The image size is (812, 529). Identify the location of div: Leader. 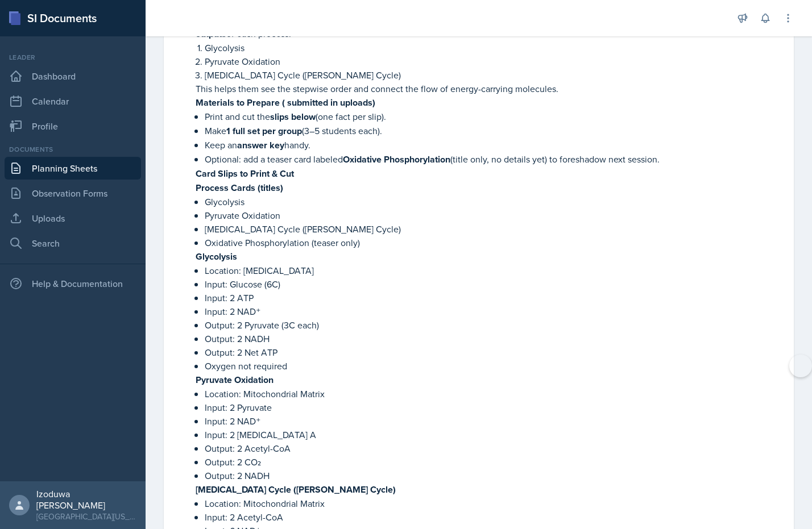
(73, 57).